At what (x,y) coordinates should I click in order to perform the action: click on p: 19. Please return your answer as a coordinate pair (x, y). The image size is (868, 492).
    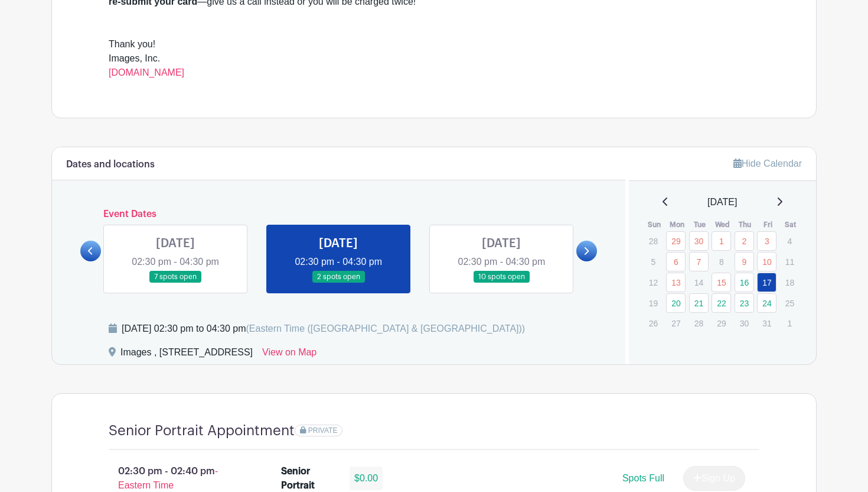
    Looking at the image, I should click on (653, 302).